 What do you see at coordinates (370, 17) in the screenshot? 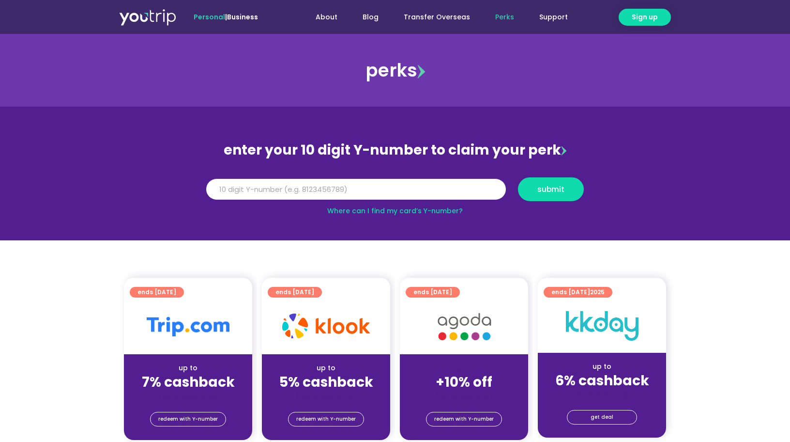
I see `a: Blog` at bounding box center [370, 17].